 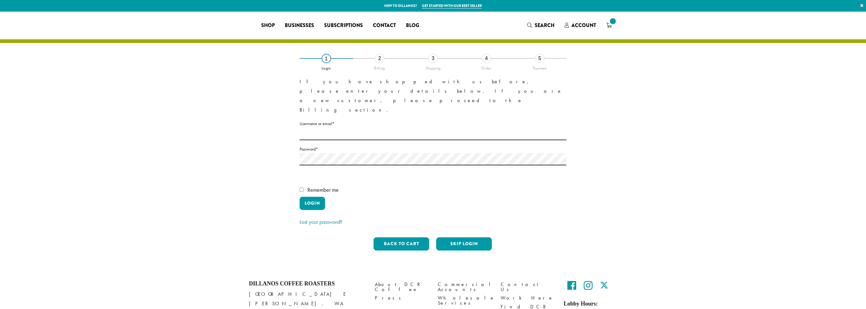 What do you see at coordinates (380, 67) in the screenshot?
I see `div: Billing` at bounding box center [380, 67].